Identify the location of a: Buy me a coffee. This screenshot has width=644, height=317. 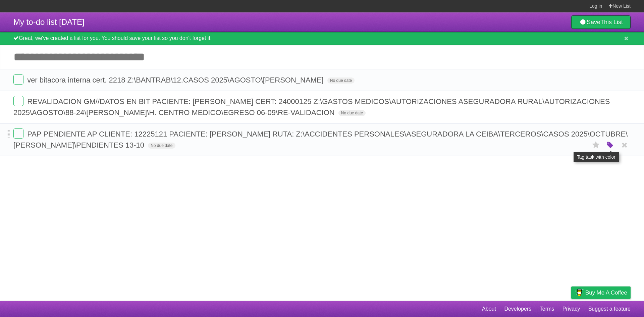
(600, 292).